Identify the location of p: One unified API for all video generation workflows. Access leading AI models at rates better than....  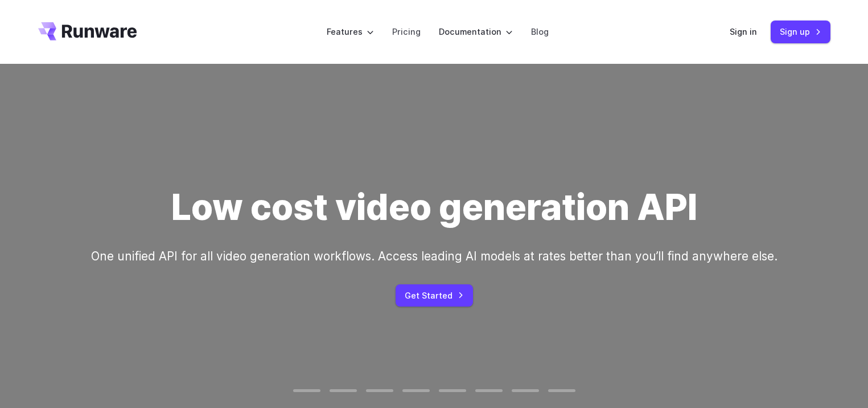
(434, 256).